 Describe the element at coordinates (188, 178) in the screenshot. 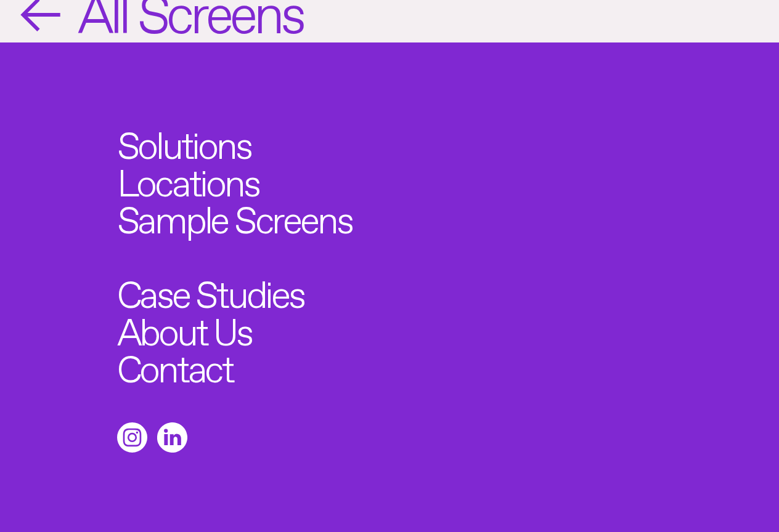

I see `a: Locations` at that location.